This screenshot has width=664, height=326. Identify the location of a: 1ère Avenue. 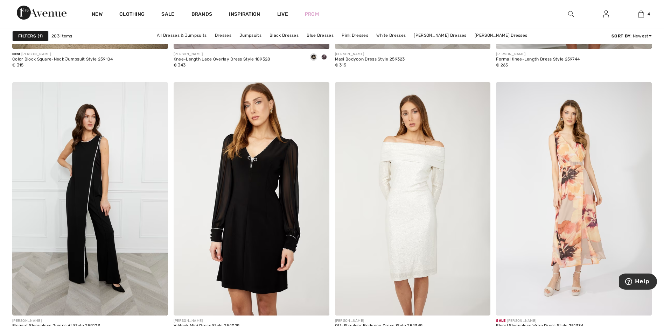
(42, 13).